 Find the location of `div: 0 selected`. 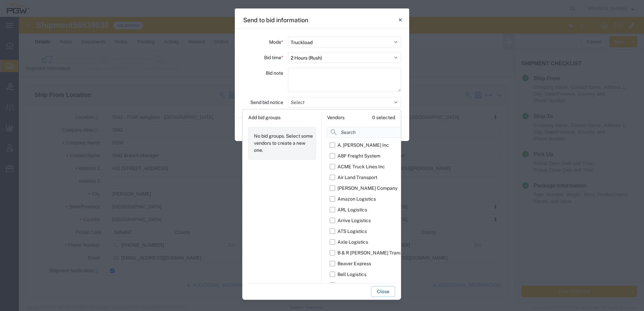

div: 0 selected is located at coordinates (384, 118).